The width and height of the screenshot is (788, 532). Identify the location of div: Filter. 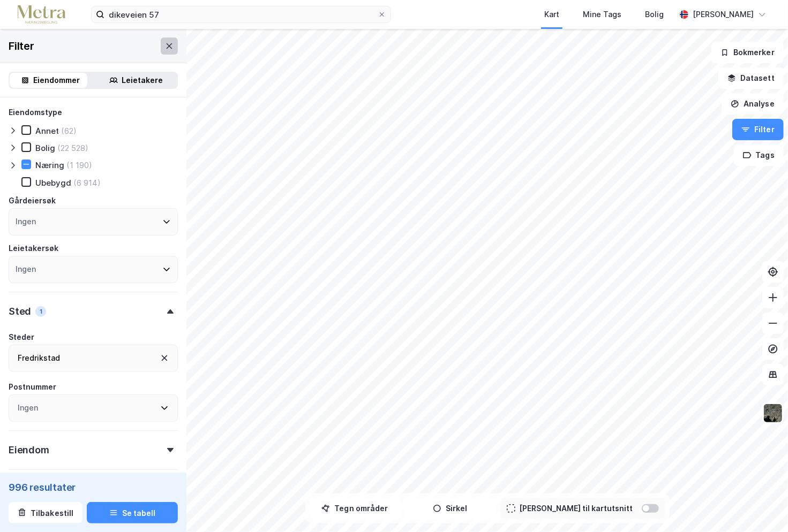
(21, 46).